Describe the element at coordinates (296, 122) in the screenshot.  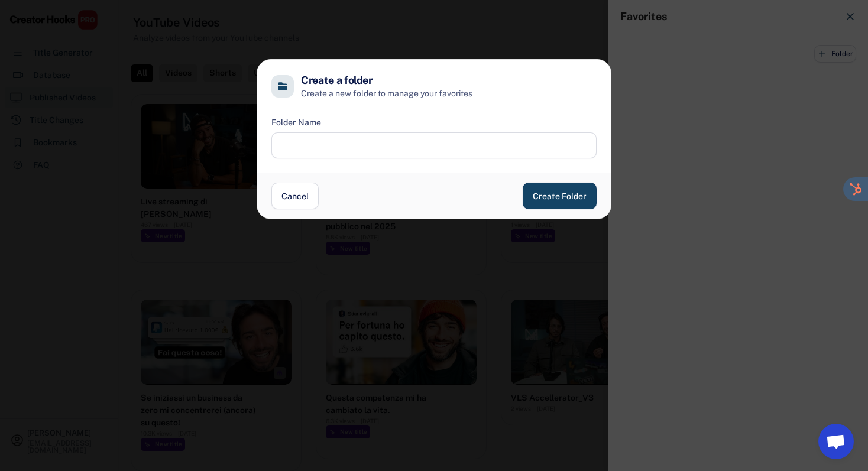
I see `div: Folder Name` at that location.